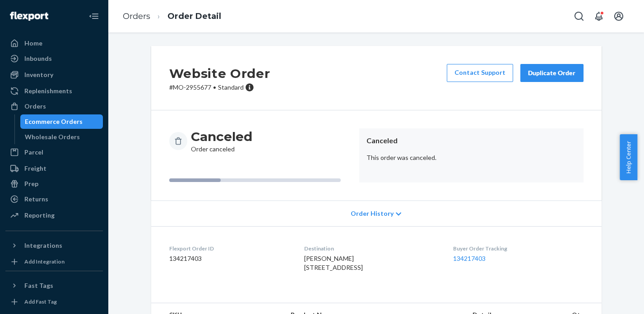 The height and width of the screenshot is (314, 644). I want to click on a: Returns, so click(54, 199).